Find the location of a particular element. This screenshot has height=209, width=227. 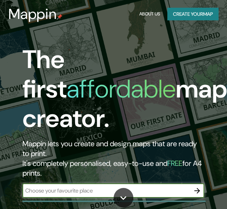

h5: FREE is located at coordinates (175, 164).